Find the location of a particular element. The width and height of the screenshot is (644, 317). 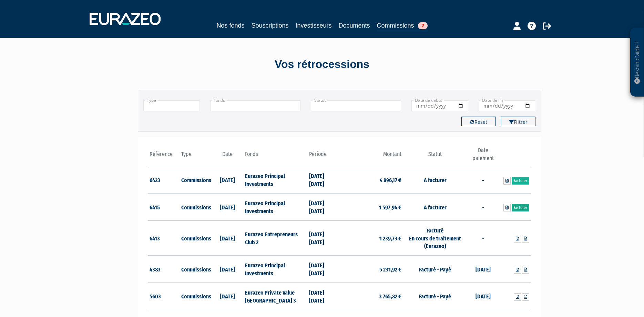

td: 4 896,17 € is located at coordinates (371, 180).